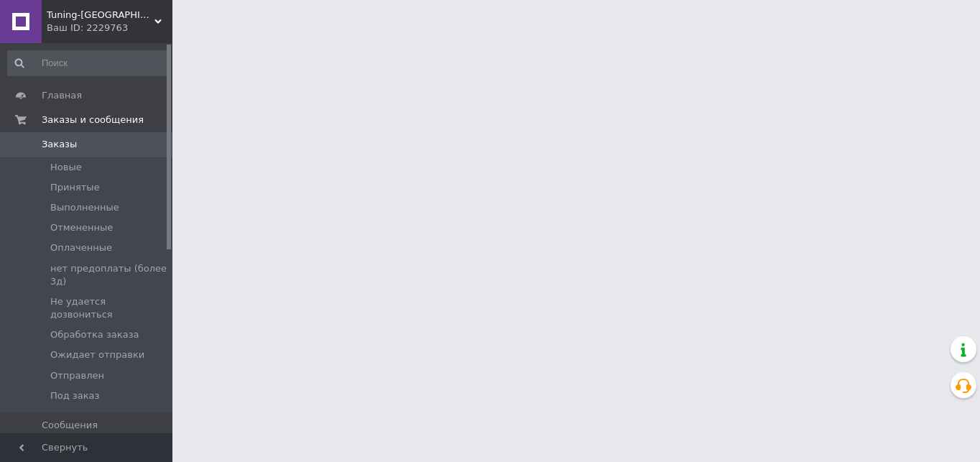 This screenshot has height=462, width=980. Describe the element at coordinates (109, 308) in the screenshot. I see `span: Не удается дозвониться` at that location.